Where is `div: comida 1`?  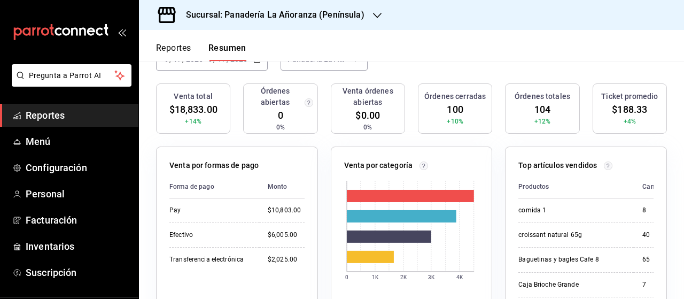 div: comida 1 is located at coordinates (572, 210).